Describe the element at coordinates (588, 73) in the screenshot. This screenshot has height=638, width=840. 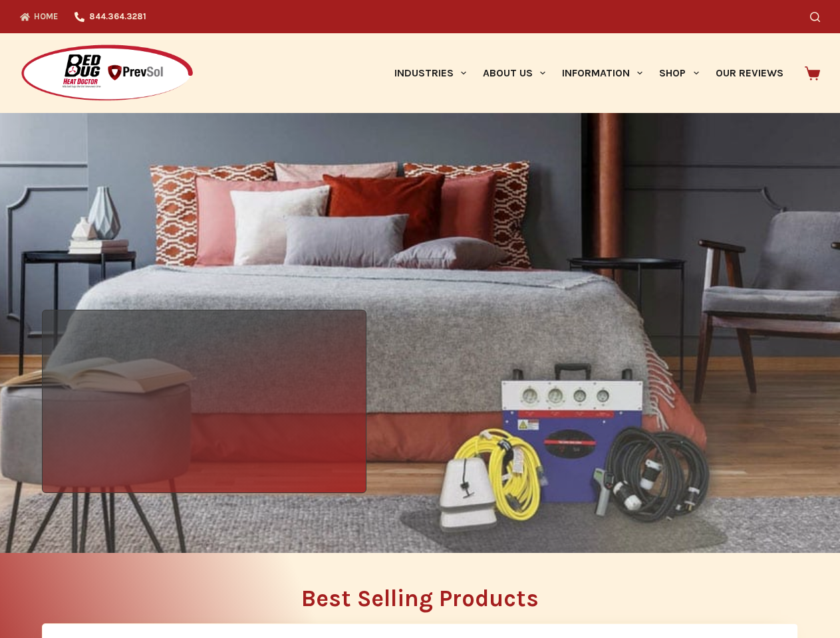
I see `nav: Primary` at that location.